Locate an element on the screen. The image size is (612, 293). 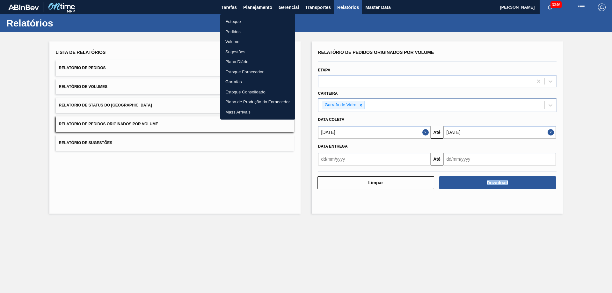
a: Pedidos is located at coordinates (258, 32).